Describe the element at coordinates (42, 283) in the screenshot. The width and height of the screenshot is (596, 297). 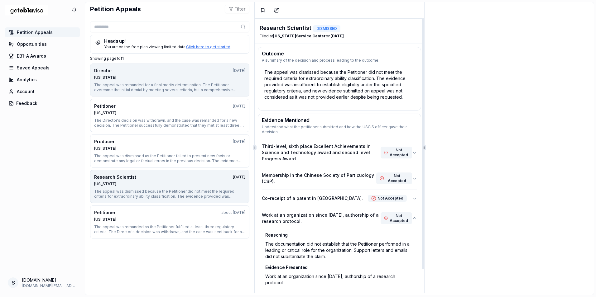
I see `button: Open your profile menu` at that location.